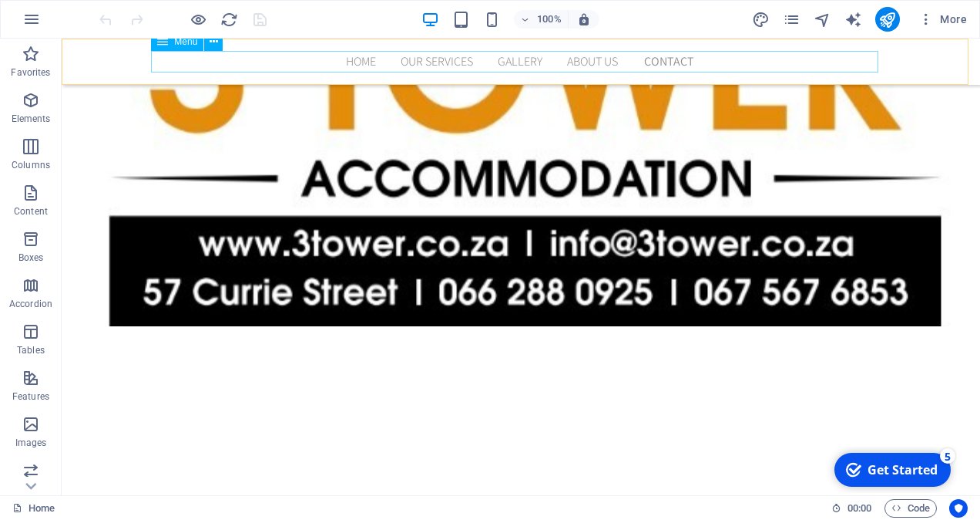  Describe the element at coordinates (859, 508) in the screenshot. I see `span: 00 00` at that location.